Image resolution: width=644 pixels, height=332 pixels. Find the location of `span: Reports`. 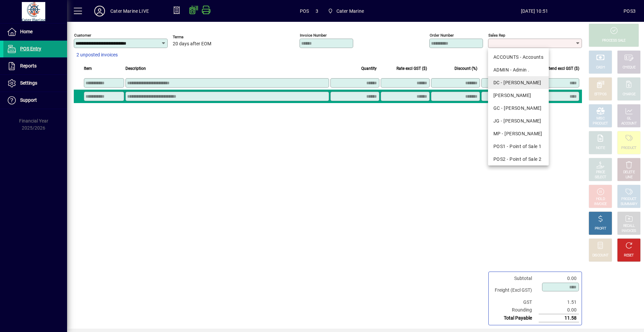

span: Reports is located at coordinates (28, 66).